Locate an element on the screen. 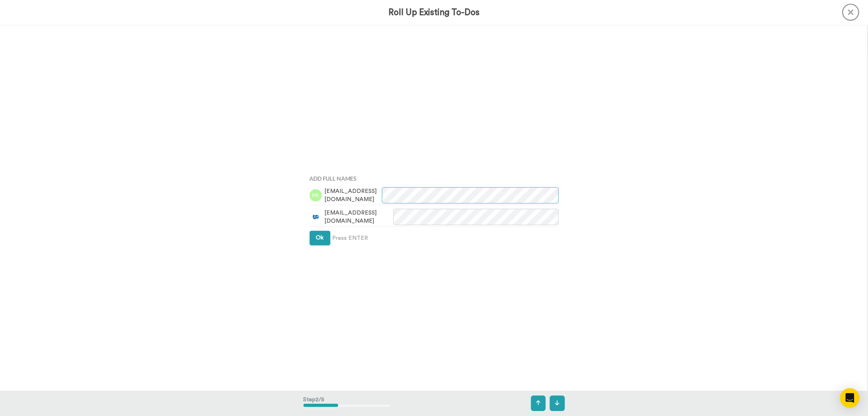 The image size is (868, 416). h3: Roll Up Existing To-Dos is located at coordinates (434, 12).